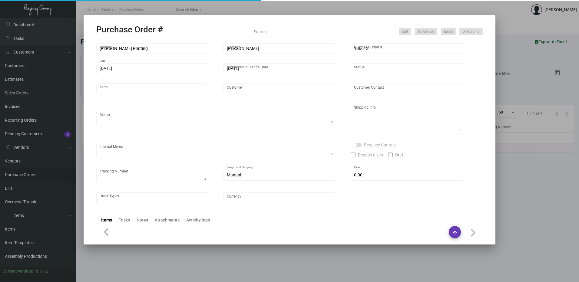  Describe the element at coordinates (234, 175) in the screenshot. I see `span: Manual` at that location.